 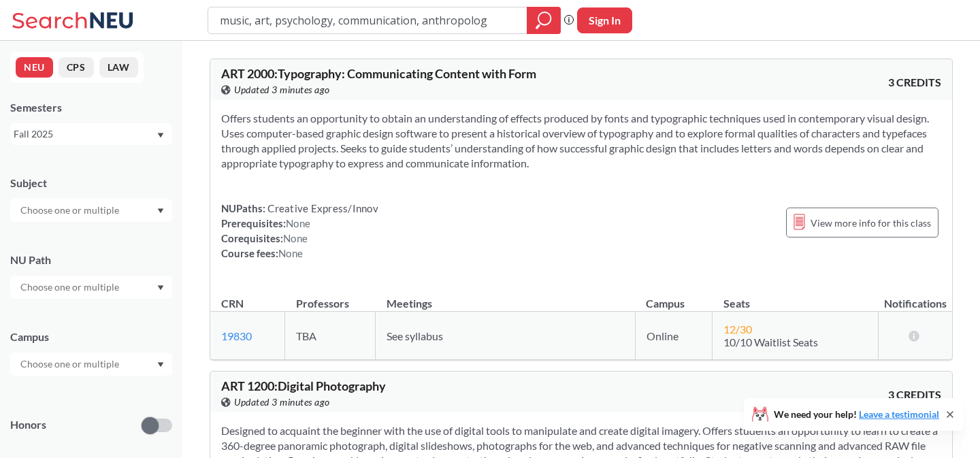 I want to click on th: Seats, so click(x=796, y=296).